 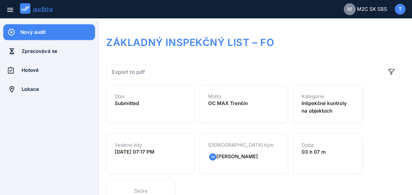 I want to click on div: Export to pdf, so click(x=128, y=72).